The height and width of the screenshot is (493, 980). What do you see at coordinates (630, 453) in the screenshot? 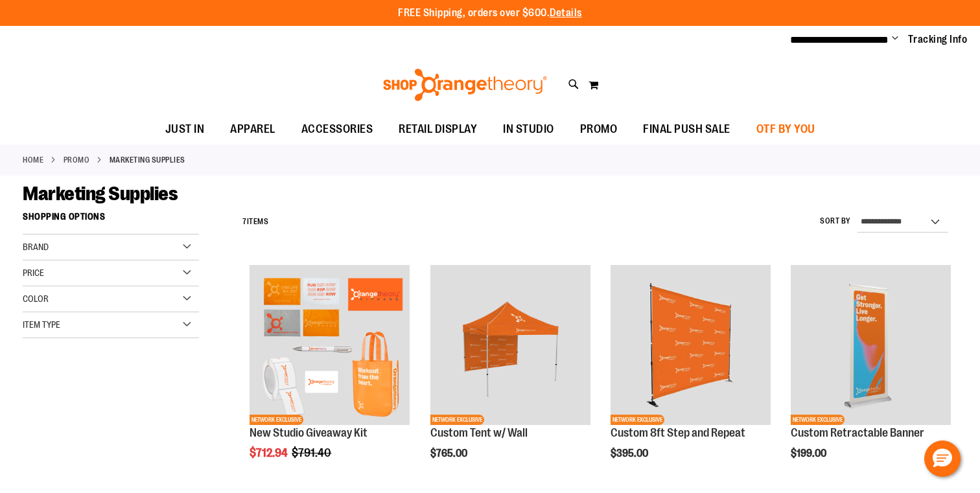
I see `span: $395.00` at bounding box center [630, 453].